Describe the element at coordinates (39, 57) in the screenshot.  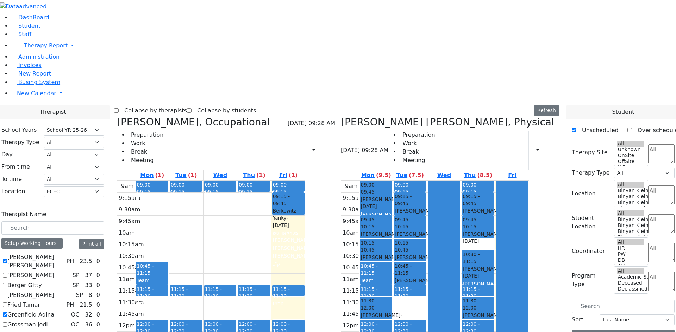
I see `span: Administration` at that location.